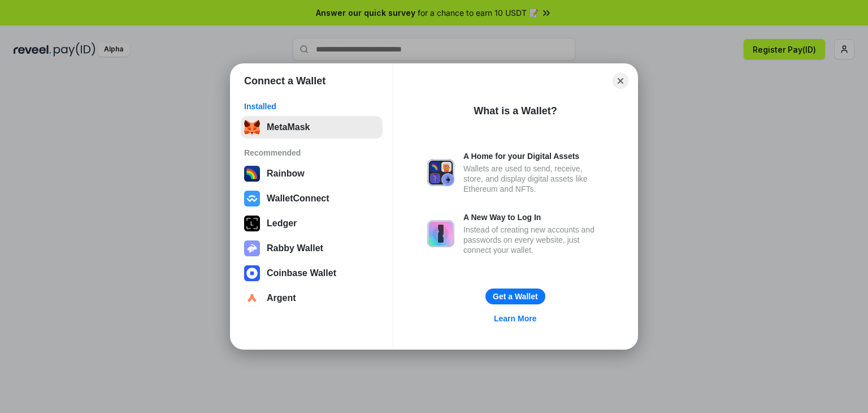 The width and height of the screenshot is (868, 413). I want to click on img: svg+xml;base64,PHN2ZyB3aWR0aD0iMzUiIGhlaWdodD0iMzQiIHZpZXdCb3g9IjAgMCAzNSAzNCIgZmlsbD0ibm9uZSIgeG..., so click(252, 127).